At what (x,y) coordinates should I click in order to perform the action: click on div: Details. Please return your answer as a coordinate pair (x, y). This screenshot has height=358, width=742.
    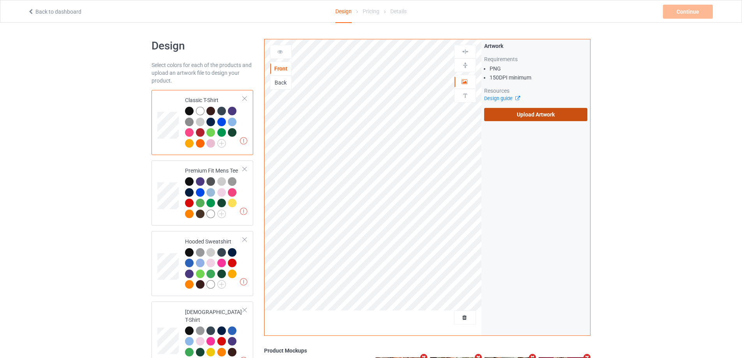
    Looking at the image, I should click on (399, 11).